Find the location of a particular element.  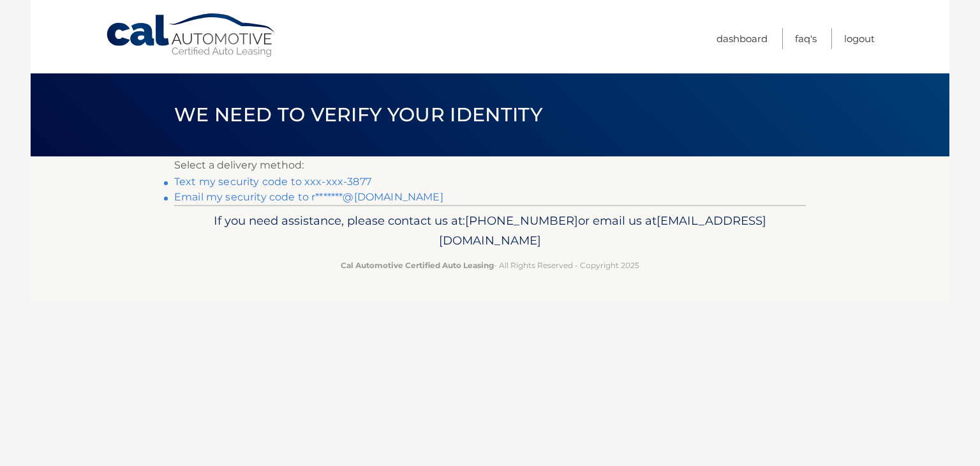

a: FAQ's is located at coordinates (806, 38).